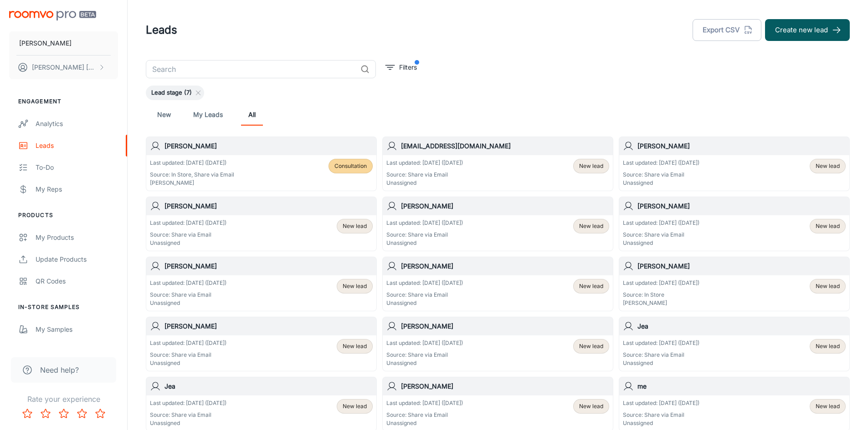 The height and width of the screenshot is (430, 868). Describe the element at coordinates (63, 399) in the screenshot. I see `p: Rate your experience` at that location.